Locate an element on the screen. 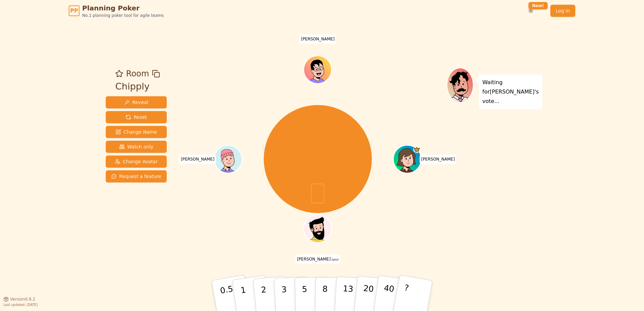 This screenshot has height=311, width=644. span: Reveal is located at coordinates (136, 103).